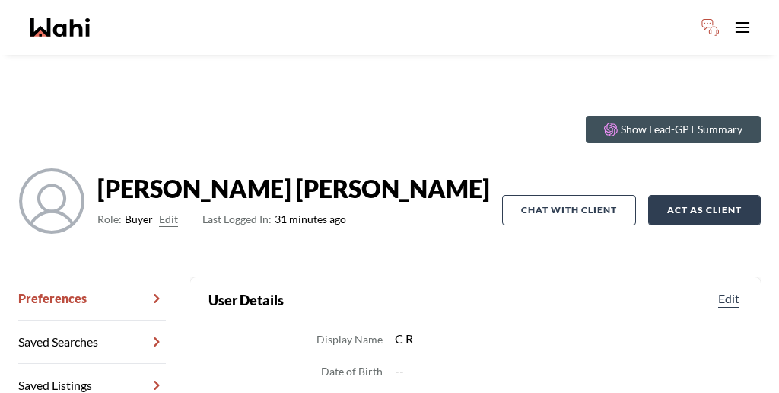 This screenshot has height=393, width=779. I want to click on dd: C R, so click(568, 339).